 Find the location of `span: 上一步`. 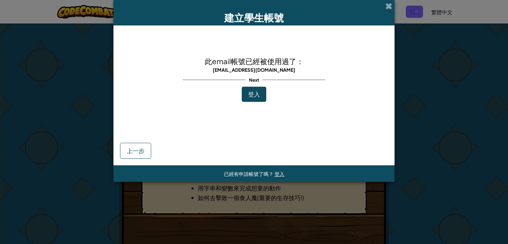

span: 上一步 is located at coordinates (136, 151).